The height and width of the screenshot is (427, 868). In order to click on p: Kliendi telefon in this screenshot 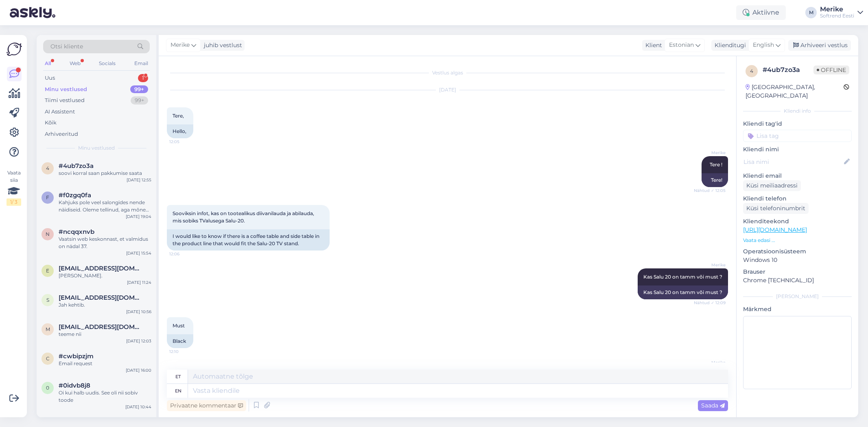, I will do `click(797, 199)`.